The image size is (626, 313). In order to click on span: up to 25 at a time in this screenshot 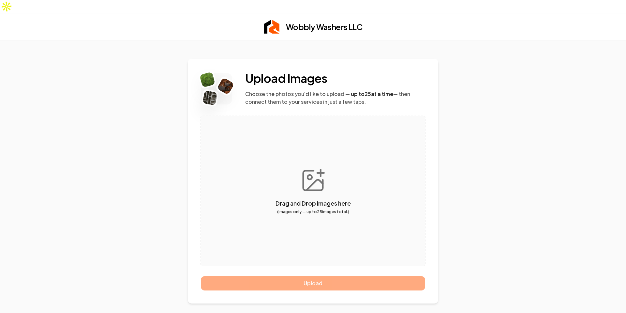, I will do `click(372, 94)`.